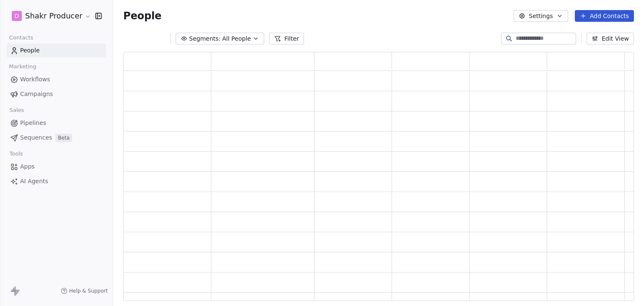  Describe the element at coordinates (27, 166) in the screenshot. I see `span: Apps` at that location.